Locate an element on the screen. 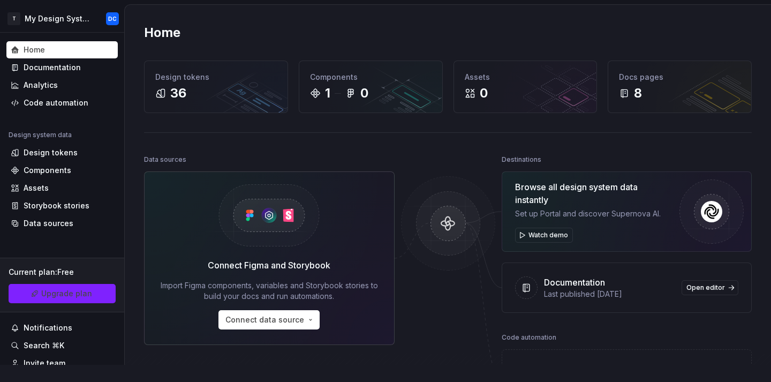 This screenshot has width=771, height=382. div: DC is located at coordinates (113, 19).